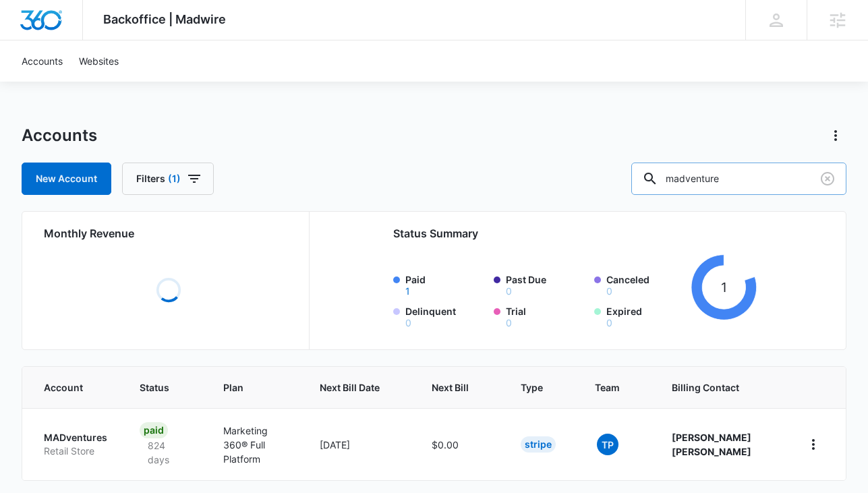  Describe the element at coordinates (42, 61) in the screenshot. I see `a: Accounts` at that location.